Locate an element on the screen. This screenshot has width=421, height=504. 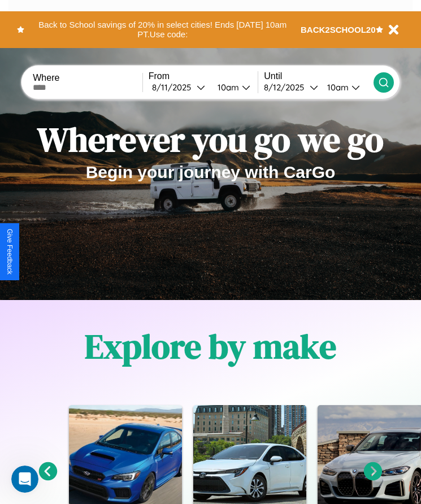
div: Give Feedback is located at coordinates (10, 251).